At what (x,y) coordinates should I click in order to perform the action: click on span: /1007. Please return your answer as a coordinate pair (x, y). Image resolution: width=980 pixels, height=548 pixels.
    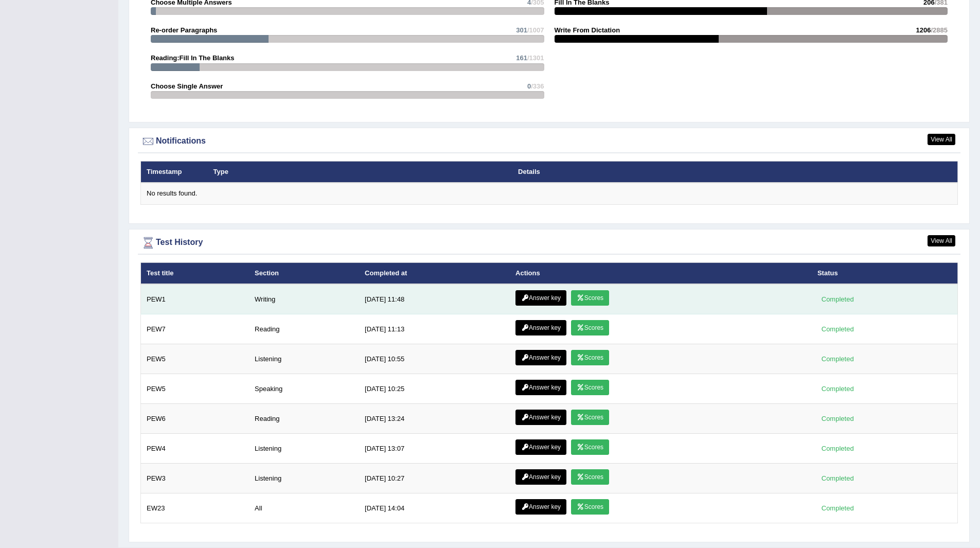
    Looking at the image, I should click on (536, 30).